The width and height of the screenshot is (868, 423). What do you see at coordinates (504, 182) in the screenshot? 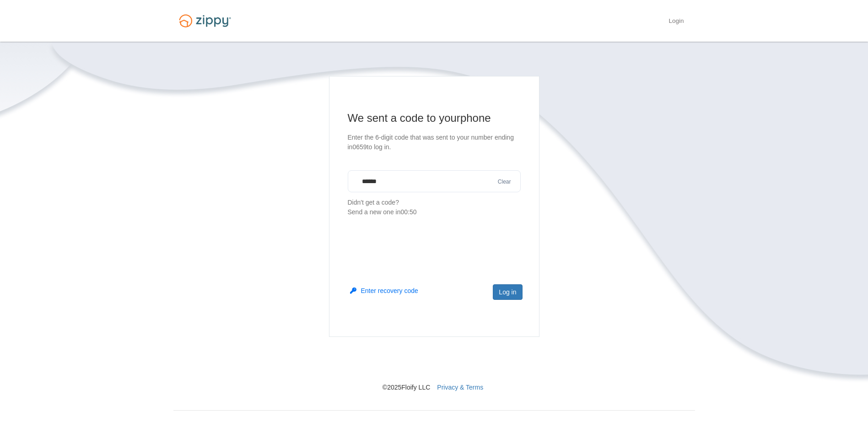
I see `button: Clear` at bounding box center [504, 182].